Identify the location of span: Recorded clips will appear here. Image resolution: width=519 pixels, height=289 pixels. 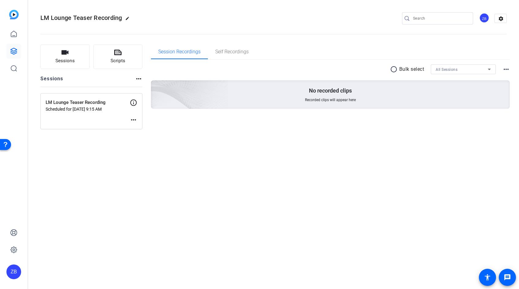
(330, 100).